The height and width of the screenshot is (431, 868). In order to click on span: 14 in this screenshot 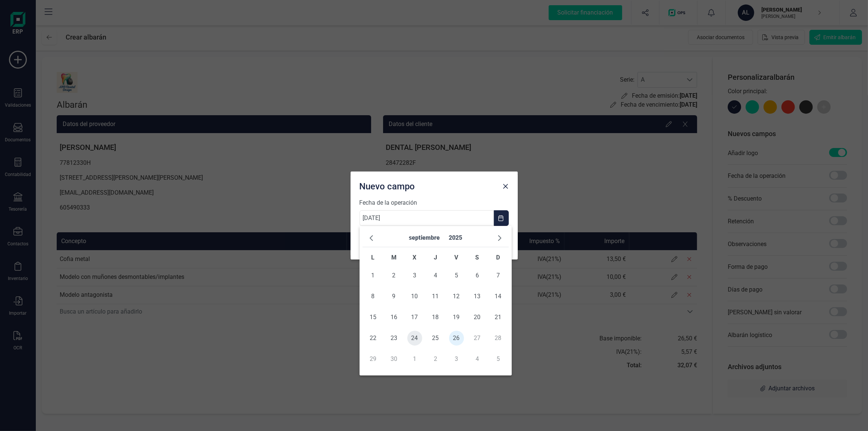, I will do `click(498, 296)`.